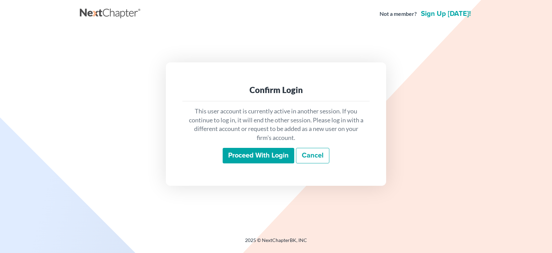 The height and width of the screenshot is (253, 552). Describe the element at coordinates (259, 156) in the screenshot. I see `input: Proceed with login` at that location.